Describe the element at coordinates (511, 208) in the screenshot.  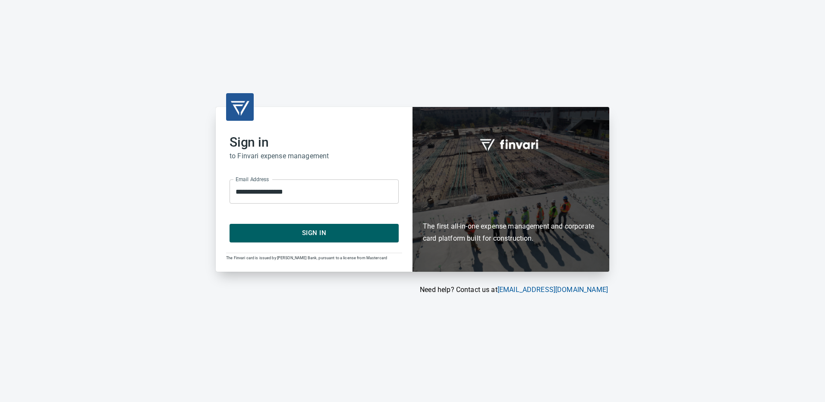
I see `h6: The first all-in-one expense management and corporate card platform built for construction.` at that location.